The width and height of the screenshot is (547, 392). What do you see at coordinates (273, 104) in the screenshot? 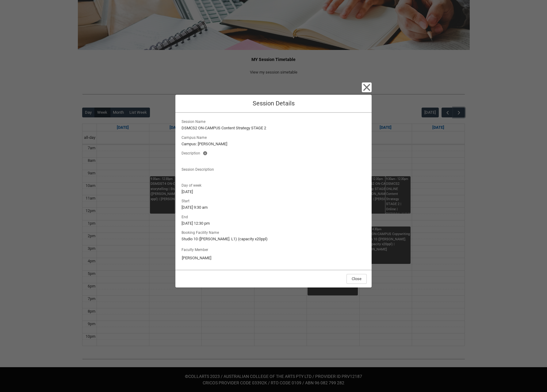
I see `span: Session Details` at bounding box center [273, 104].